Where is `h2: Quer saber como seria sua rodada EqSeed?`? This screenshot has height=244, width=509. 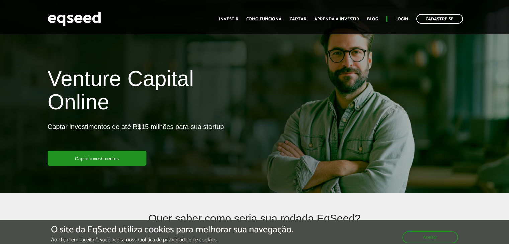 h2: Quer saber como seria sua rodada EqSeed? is located at coordinates (255, 224).